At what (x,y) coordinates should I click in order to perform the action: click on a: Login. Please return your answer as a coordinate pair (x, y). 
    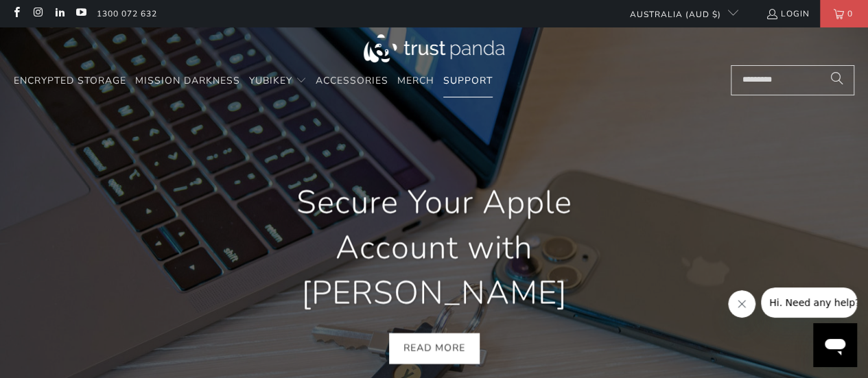
    Looking at the image, I should click on (788, 14).